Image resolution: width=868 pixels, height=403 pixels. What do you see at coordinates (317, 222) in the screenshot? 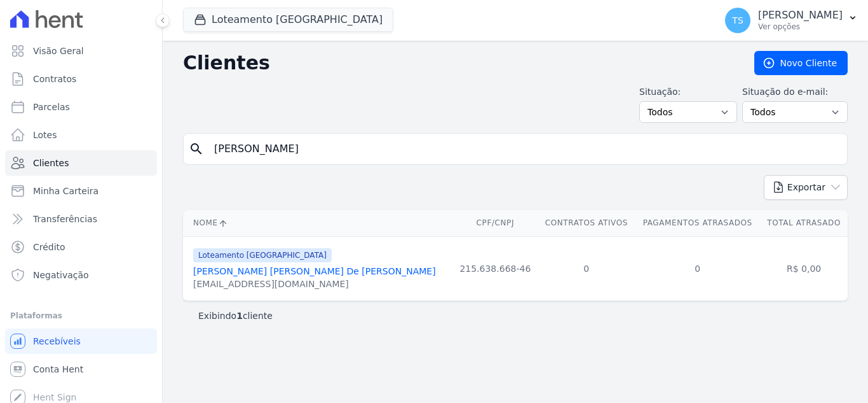
I see `th: Nome` at bounding box center [317, 222].